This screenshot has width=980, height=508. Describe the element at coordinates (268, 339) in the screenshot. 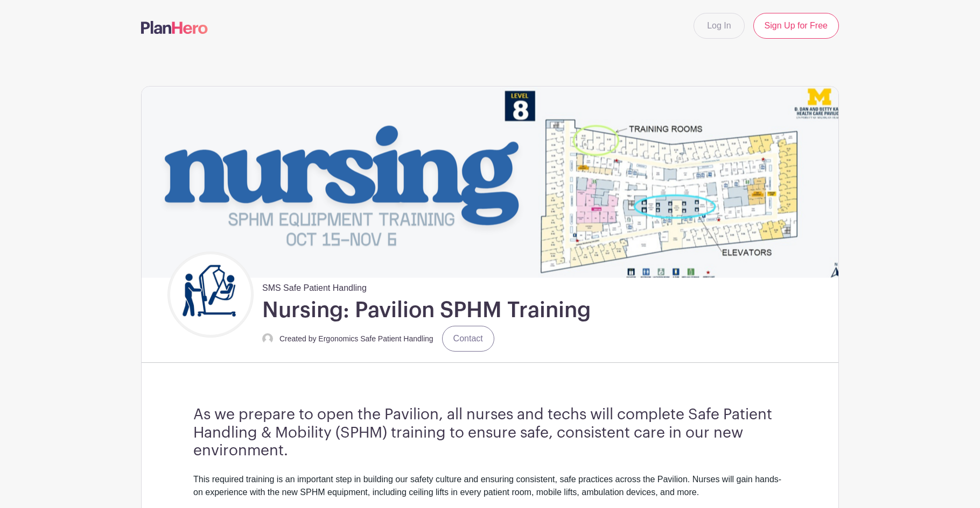

I see `img: default-ce2991bfa6775e67f084385cd625a349d9dcbb7a52a09fb2fda1e96e2d18dcdb.png` at that location.